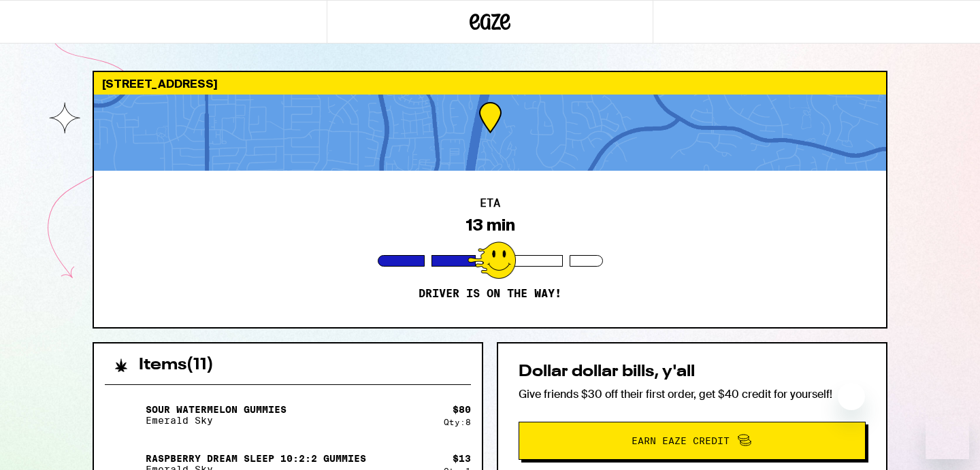  What do you see at coordinates (490, 225) in the screenshot?
I see `div: 13 min` at bounding box center [490, 225].